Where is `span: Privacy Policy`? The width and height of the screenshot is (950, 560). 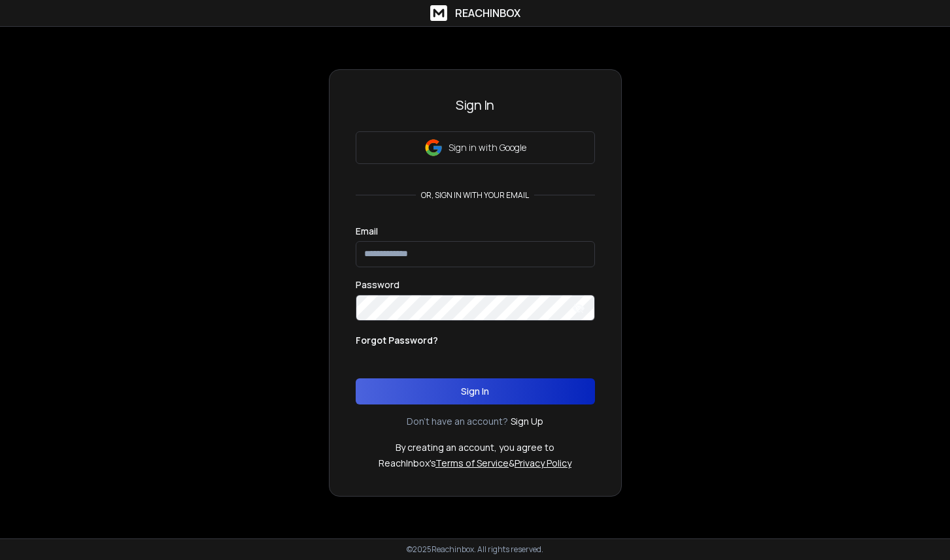
span: Privacy Policy is located at coordinates (543, 463).